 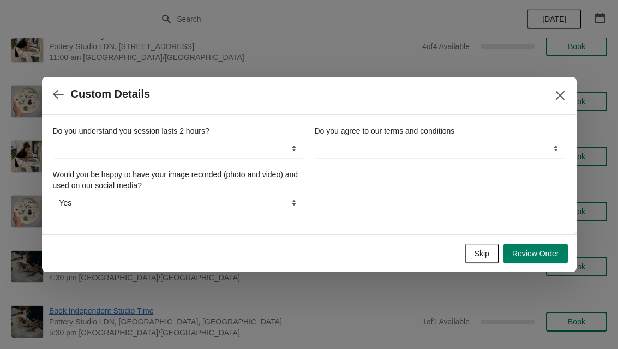 I want to click on label: Would you be happy to have your image recorded (photo and video) and used on our social media?, so click(x=178, y=180).